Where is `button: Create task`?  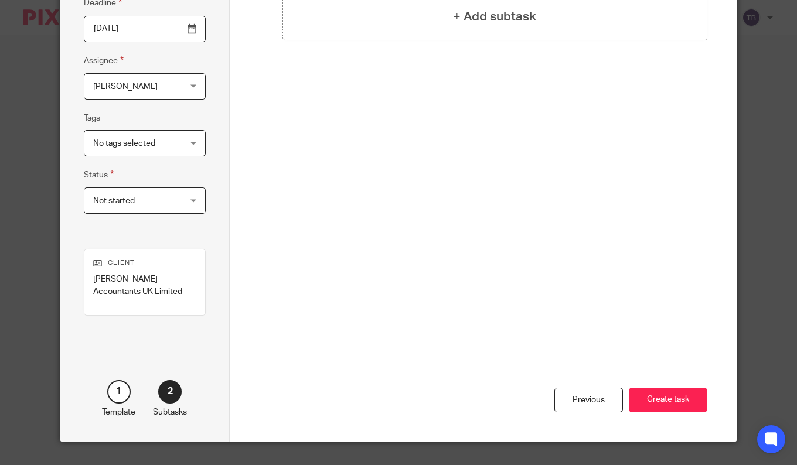
button: Create task is located at coordinates (668, 400).